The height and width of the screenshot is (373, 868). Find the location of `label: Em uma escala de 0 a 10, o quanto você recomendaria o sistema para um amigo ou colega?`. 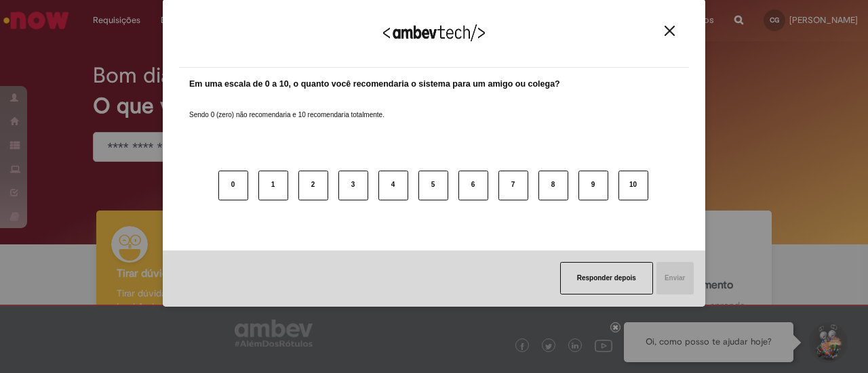

label: Em uma escala de 0 a 10, o quanto você recomendaria o sistema para um amigo ou colega? is located at coordinates (374, 84).